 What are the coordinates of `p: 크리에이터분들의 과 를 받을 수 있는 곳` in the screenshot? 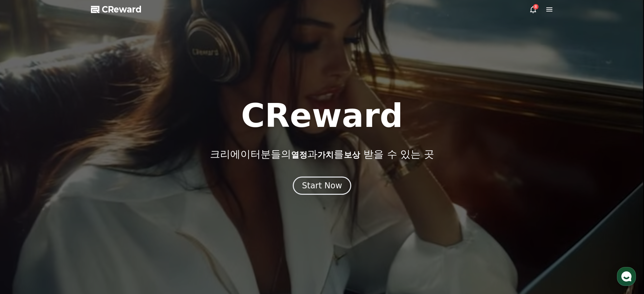 It's located at (322, 154).